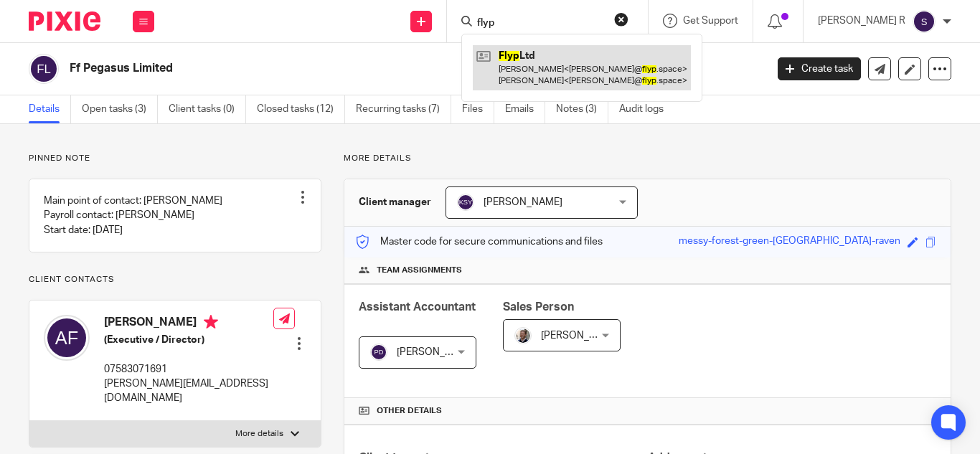 The width and height of the screenshot is (980, 454). What do you see at coordinates (478, 109) in the screenshot?
I see `a: Files` at bounding box center [478, 109].